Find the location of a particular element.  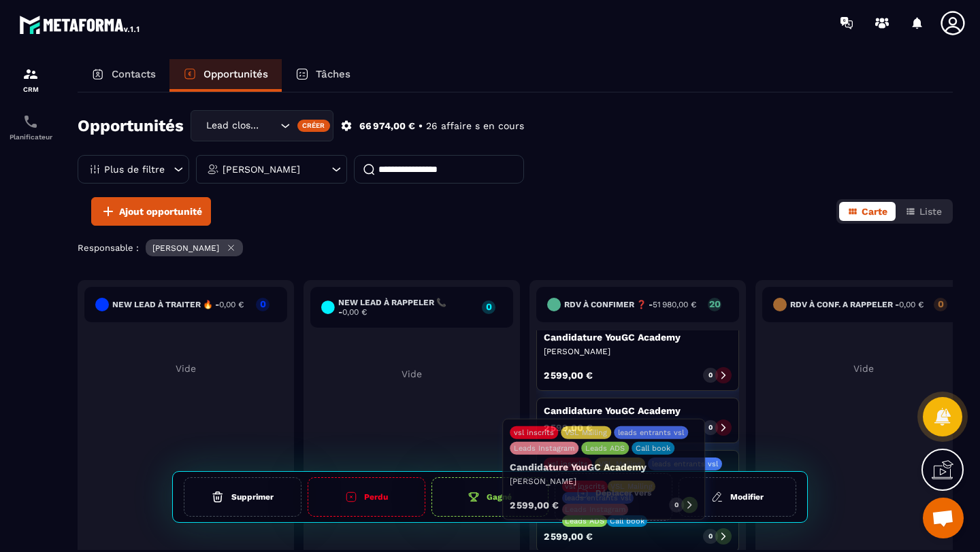

p: leads entrants vsl is located at coordinates (684, 464).